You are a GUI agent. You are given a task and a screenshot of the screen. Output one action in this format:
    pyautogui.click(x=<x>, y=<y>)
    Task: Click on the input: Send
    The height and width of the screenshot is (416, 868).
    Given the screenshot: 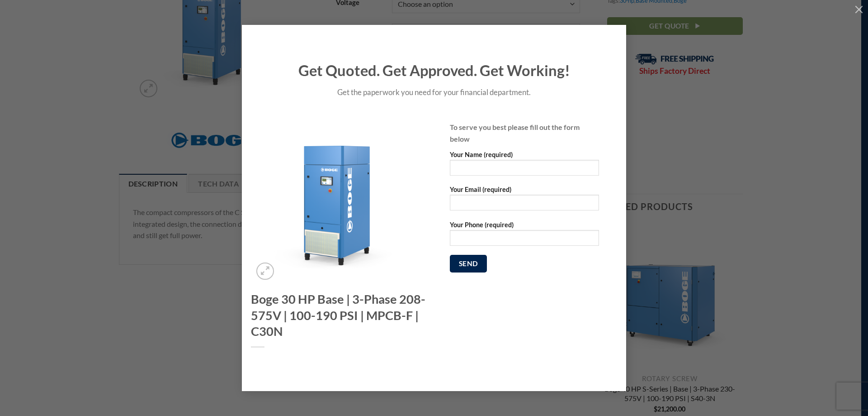 What is the action you would take?
    pyautogui.click(x=468, y=263)
    